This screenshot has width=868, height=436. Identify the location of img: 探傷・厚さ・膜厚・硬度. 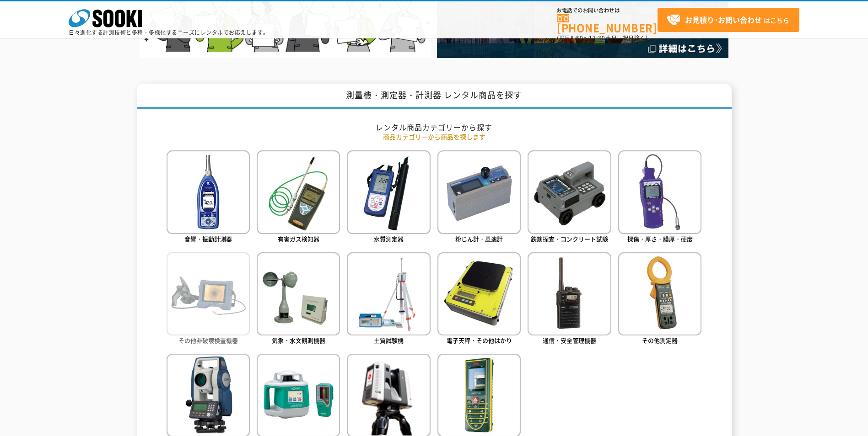
(659, 192).